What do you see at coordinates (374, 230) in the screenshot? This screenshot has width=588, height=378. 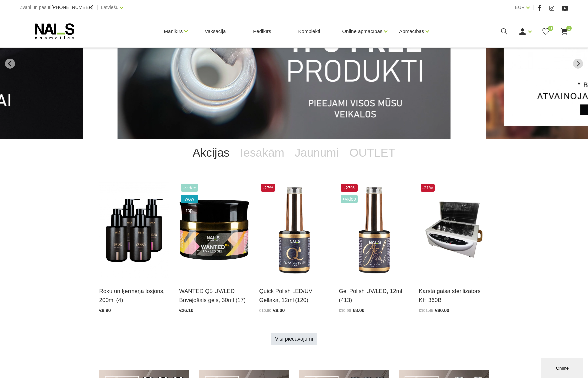 I see `img: Ilgnoturīga, intensīvi pigmentēta gellaka. Viegli klājas, lieliski žūst, nesaraujas, neatkāpjas n...` at bounding box center [374, 230].